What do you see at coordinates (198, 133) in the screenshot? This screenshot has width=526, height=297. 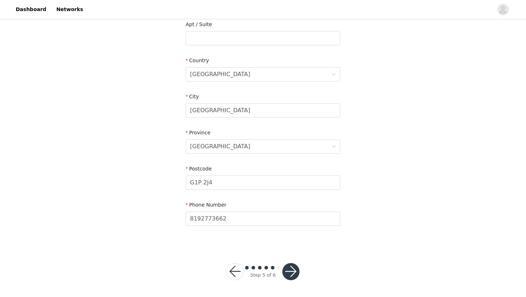 I see `label: Province` at bounding box center [198, 133].